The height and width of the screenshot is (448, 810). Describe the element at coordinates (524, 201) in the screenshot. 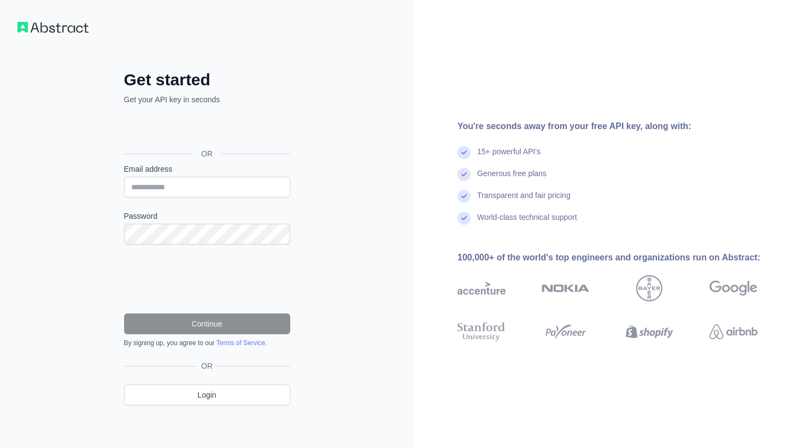

I see `div: Transparent and fair pricing` at that location.